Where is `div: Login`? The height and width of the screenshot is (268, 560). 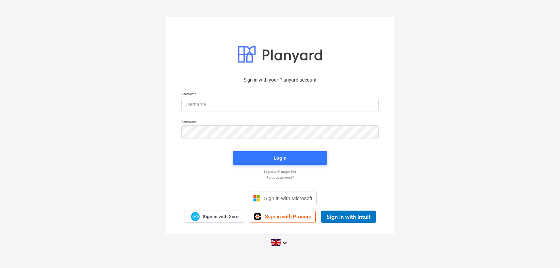
div: Login is located at coordinates (280, 158).